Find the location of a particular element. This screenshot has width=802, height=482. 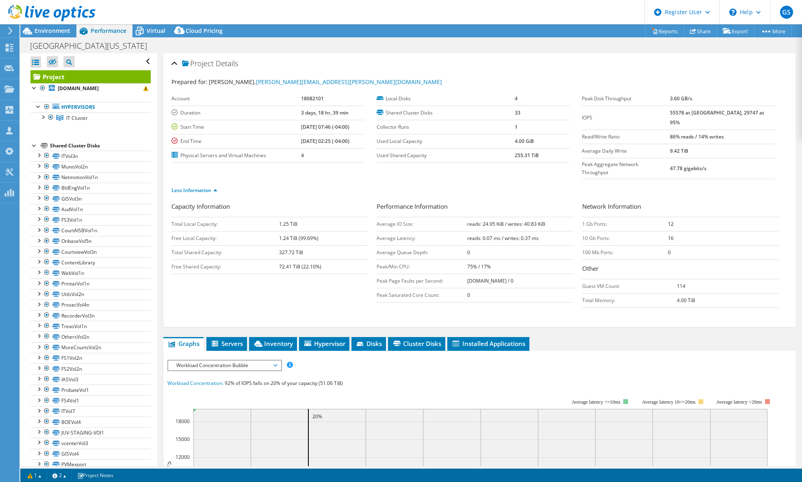

td: Total Memory: is located at coordinates (630, 300).